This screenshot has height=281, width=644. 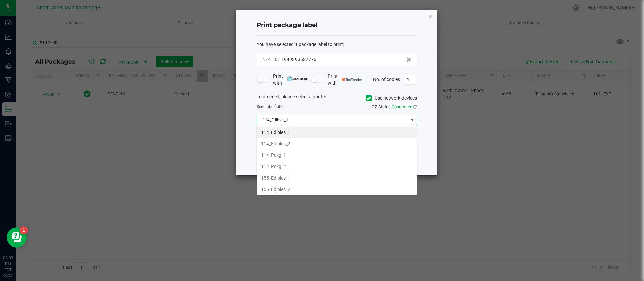 I want to click on span: Connected, so click(x=402, y=107).